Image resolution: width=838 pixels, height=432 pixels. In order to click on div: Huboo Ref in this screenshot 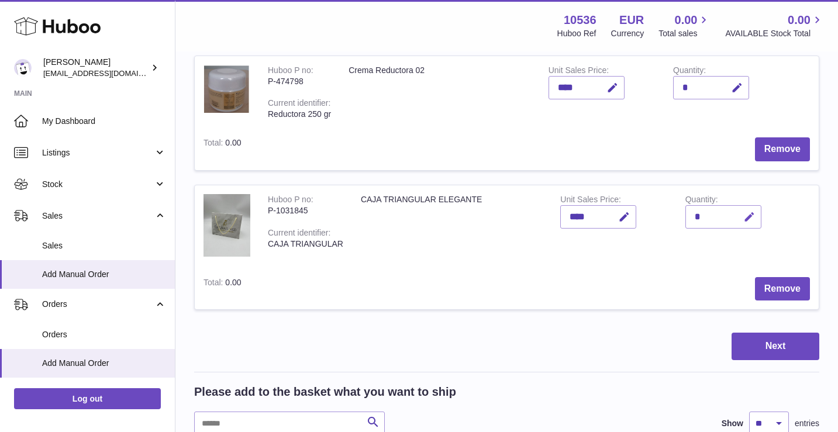, I will do `click(577, 33)`.